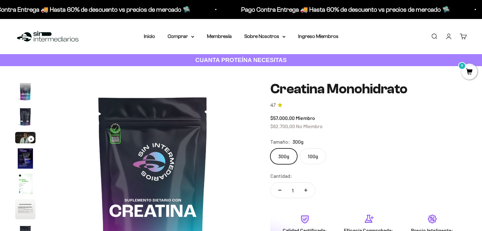 This screenshot has width=482, height=231. What do you see at coordinates (346, 10) in the screenshot?
I see `p: Pago Contra Entrega 🚚 Hasta 60% de descuento vs precios de mercado 🛸` at bounding box center [346, 10].